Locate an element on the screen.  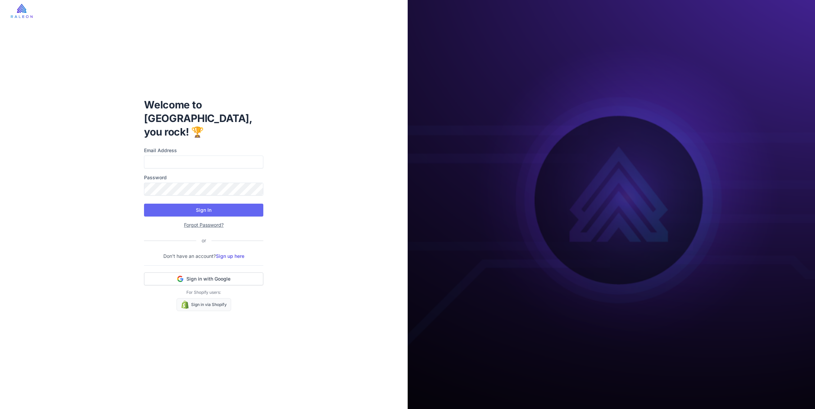
a: Forgot Password? is located at coordinates (204, 225).